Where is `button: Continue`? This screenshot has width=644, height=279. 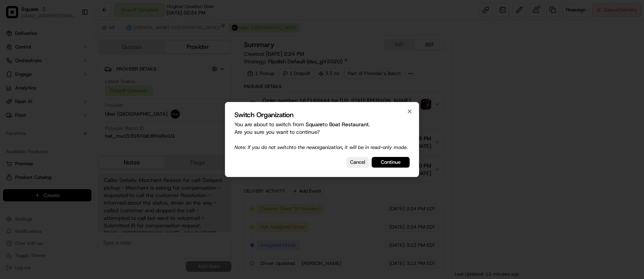 button: Continue is located at coordinates (391, 162).